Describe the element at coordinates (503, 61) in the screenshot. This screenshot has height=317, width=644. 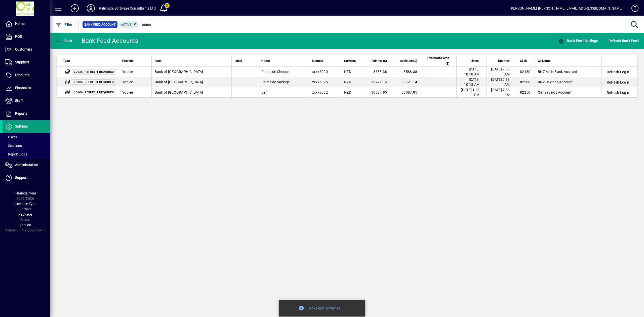
I see `span: Updated` at that location.